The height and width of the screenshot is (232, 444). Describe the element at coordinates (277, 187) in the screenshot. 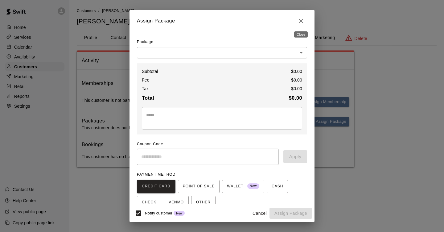

I see `button: CASH` at that location.